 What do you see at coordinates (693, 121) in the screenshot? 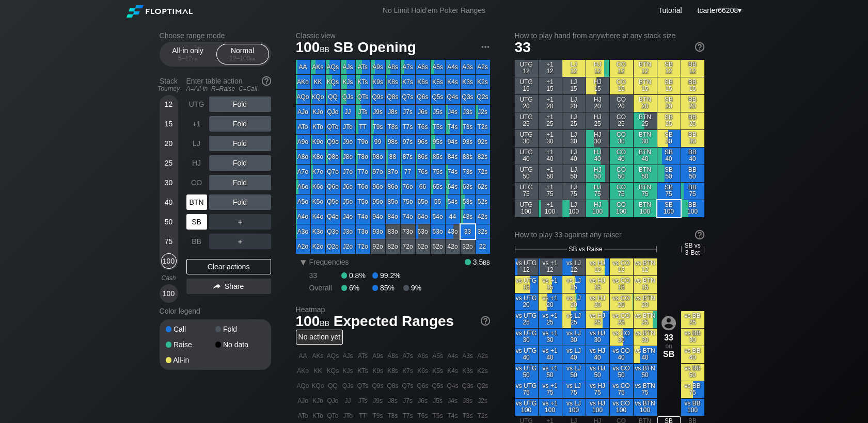
I see `div: BB 25` at bounding box center [693, 121].